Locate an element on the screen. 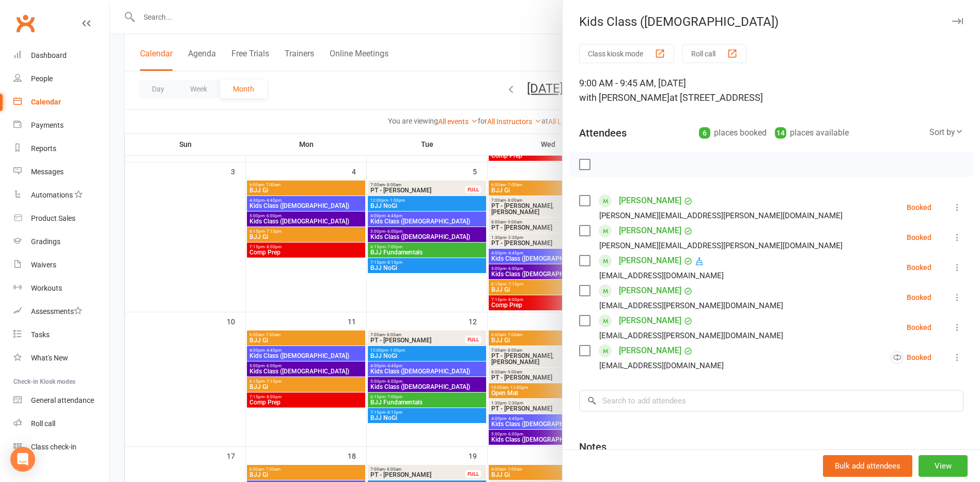  div: Roll call is located at coordinates (43, 423).